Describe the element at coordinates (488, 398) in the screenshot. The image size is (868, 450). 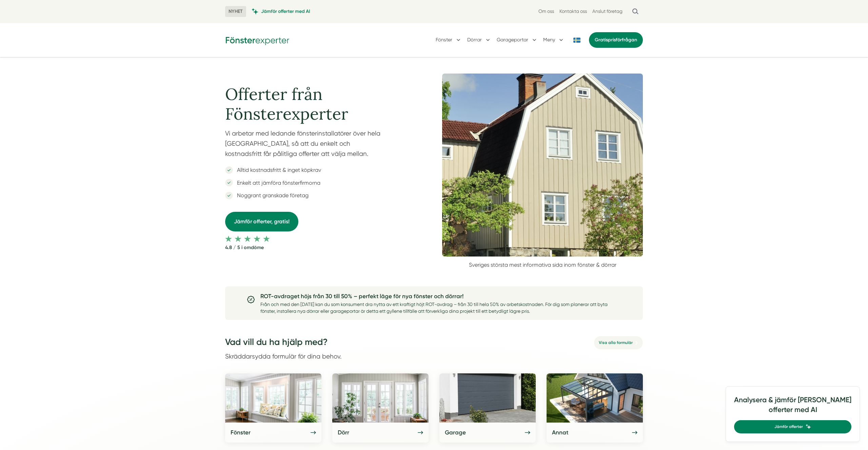
I see `img: Garage` at that location.